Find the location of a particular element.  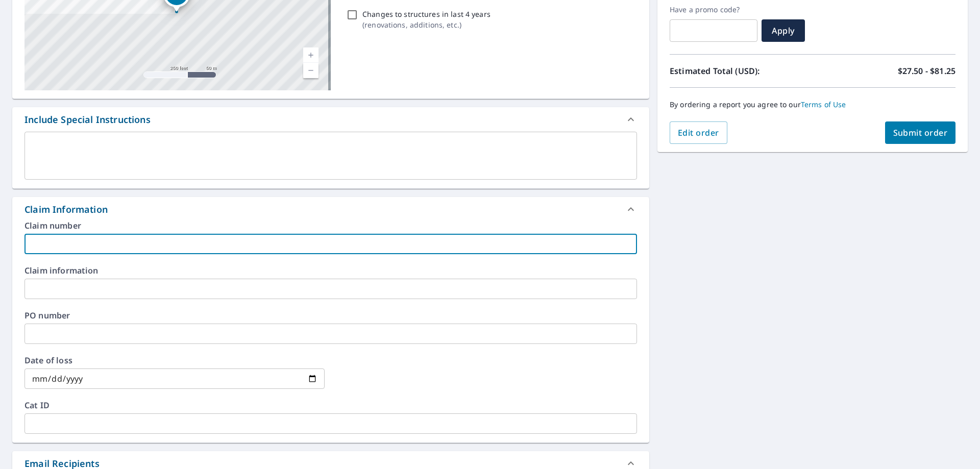

a: Current Level 17, Zoom Out is located at coordinates (311, 70).